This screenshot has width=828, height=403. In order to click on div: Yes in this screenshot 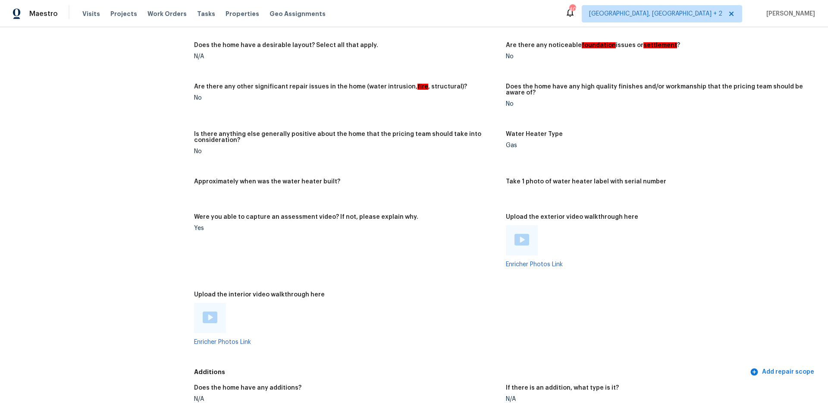, I will do `click(346, 228)`.